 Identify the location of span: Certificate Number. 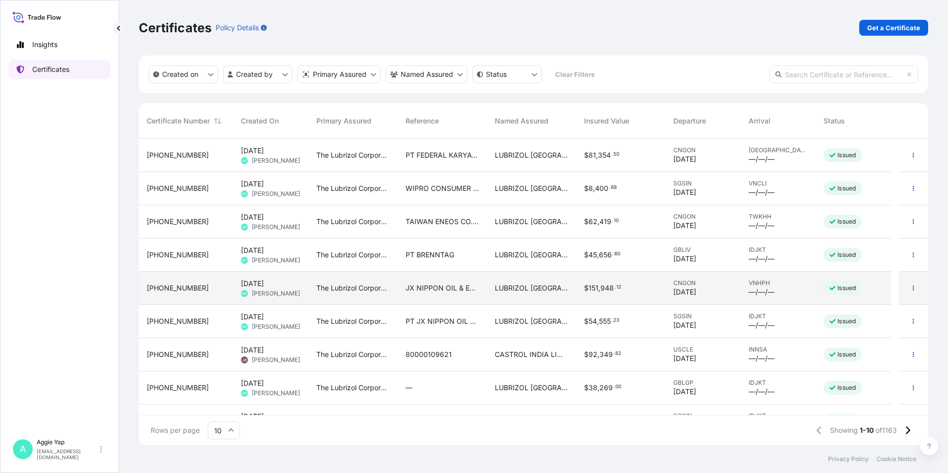
(178, 121).